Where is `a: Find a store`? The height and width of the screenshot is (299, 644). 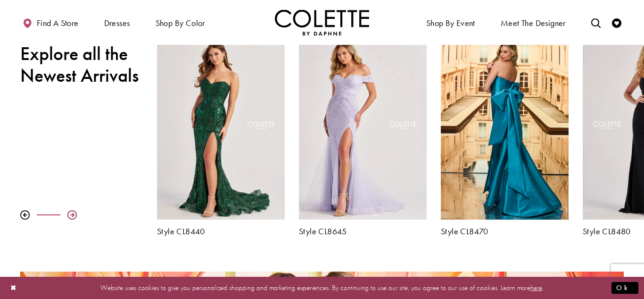 a: Find a store is located at coordinates (51, 23).